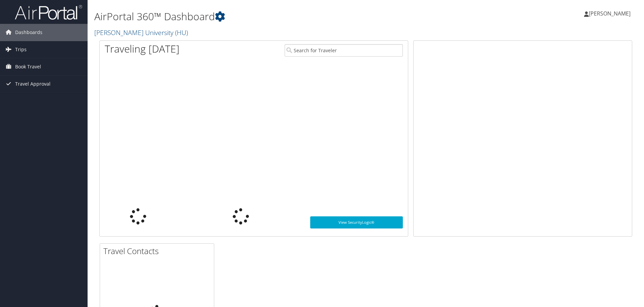  I want to click on input: Search for Traveler, so click(344, 50).